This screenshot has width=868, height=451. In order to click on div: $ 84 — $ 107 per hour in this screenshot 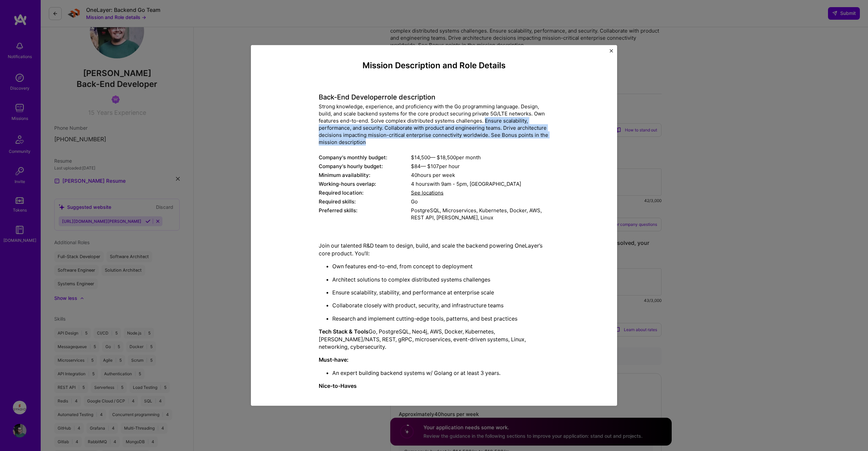, I will do `click(480, 166)`.